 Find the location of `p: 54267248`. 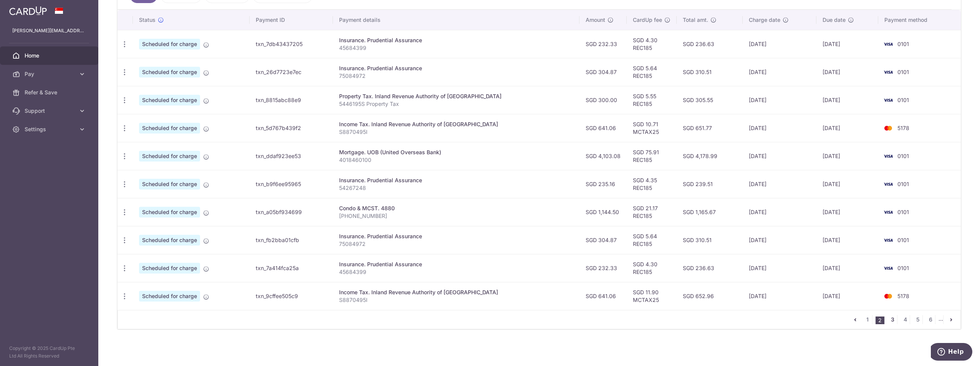

p: 54267248 is located at coordinates (457, 188).